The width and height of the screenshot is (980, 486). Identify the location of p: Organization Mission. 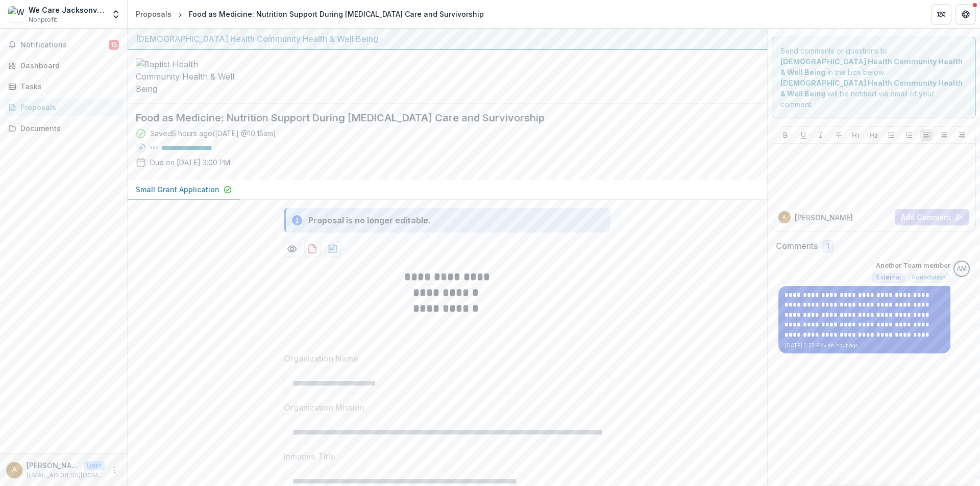
(324, 407).